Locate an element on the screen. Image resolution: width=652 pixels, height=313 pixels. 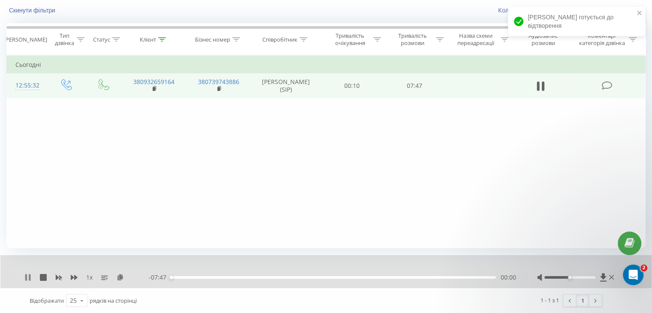
a: Коли дані можуть відрізнятися вiд інших систем is located at coordinates (572, 10).